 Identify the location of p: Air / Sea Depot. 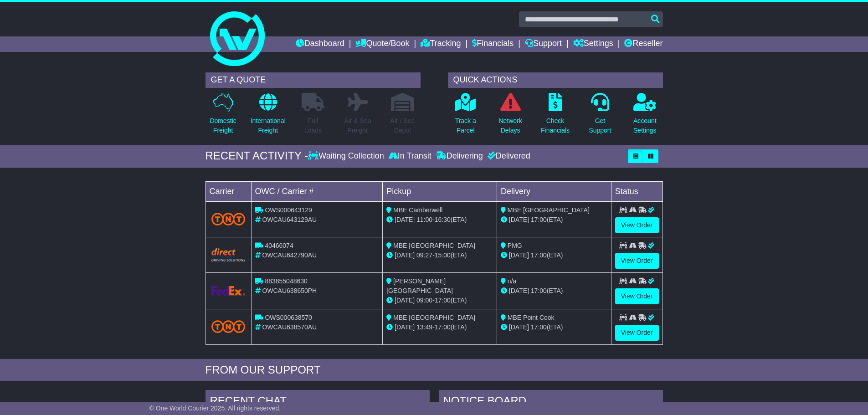
(403, 125).